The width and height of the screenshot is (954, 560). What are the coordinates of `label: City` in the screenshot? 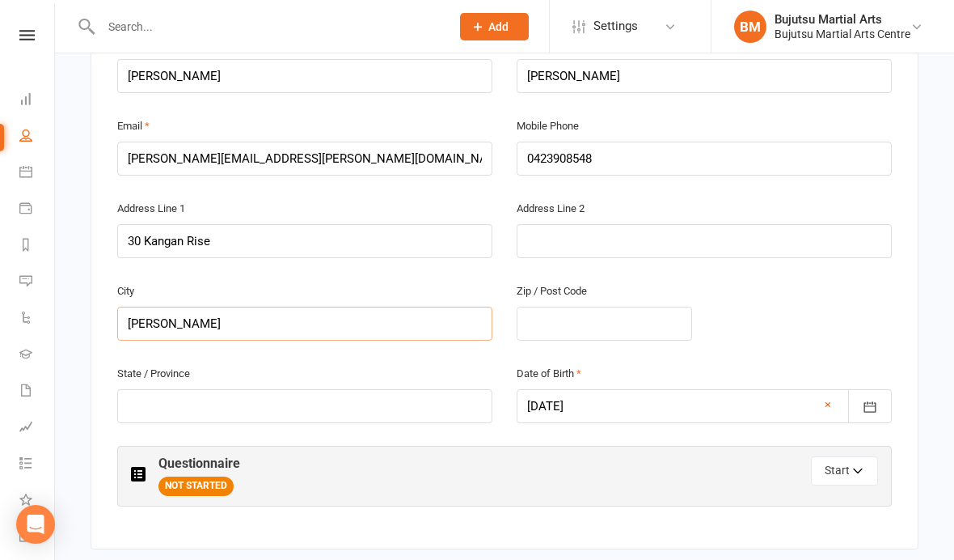 It's located at (125, 291).